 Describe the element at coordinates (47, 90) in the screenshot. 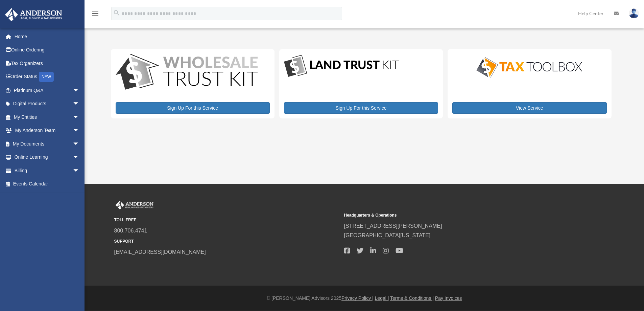

I see `a: Platinum Q&Aarrow_drop_down` at that location.